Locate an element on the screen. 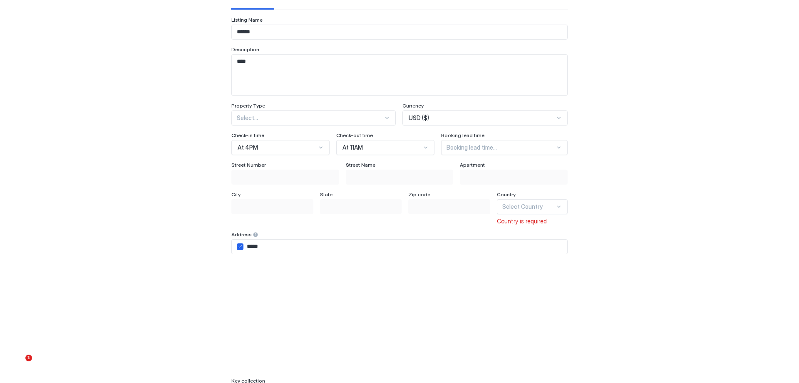  span: State is located at coordinates (326, 194).